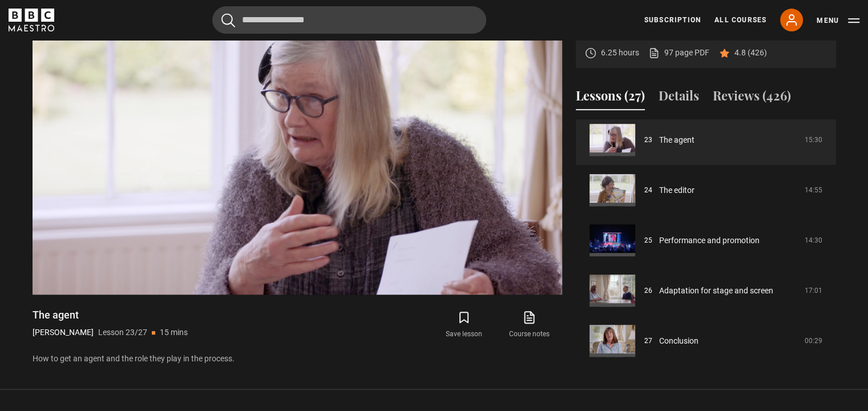 This screenshot has width=868, height=411. I want to click on input: Search, so click(349, 20).